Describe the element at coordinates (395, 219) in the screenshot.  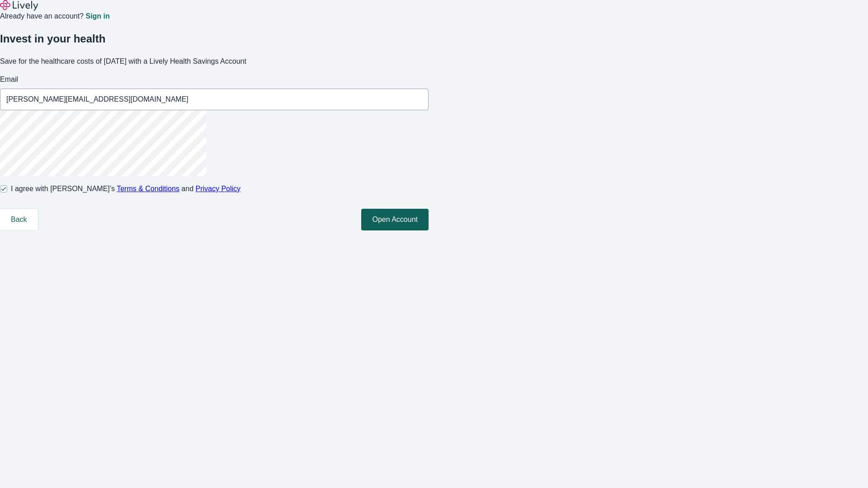
I see `button: Open Account` at that location.